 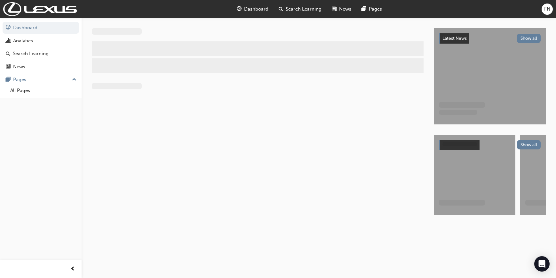 I want to click on a: Trak, so click(x=40, y=9).